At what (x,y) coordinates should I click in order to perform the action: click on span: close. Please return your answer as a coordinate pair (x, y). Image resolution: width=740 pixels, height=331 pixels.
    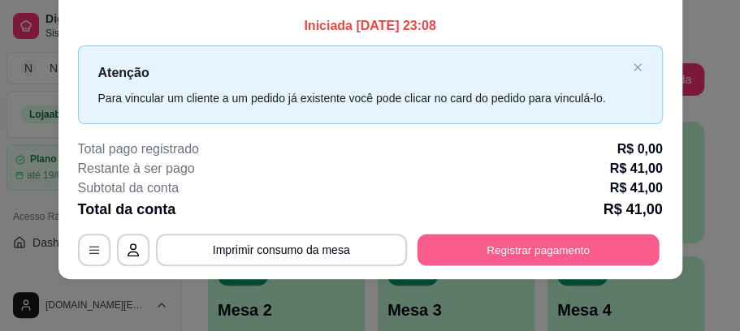
    Looking at the image, I should click on (637, 67).